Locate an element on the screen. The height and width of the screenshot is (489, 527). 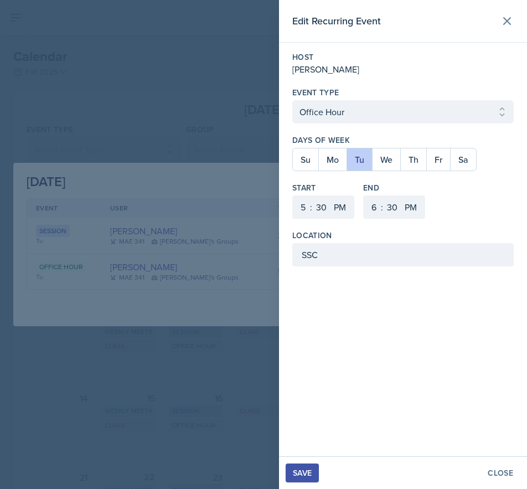
div: Close is located at coordinates (500, 473).